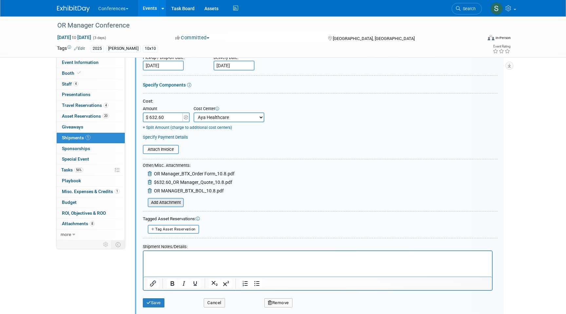 The height and width of the screenshot is (314, 566). I want to click on div: In-Person, so click(503, 38).